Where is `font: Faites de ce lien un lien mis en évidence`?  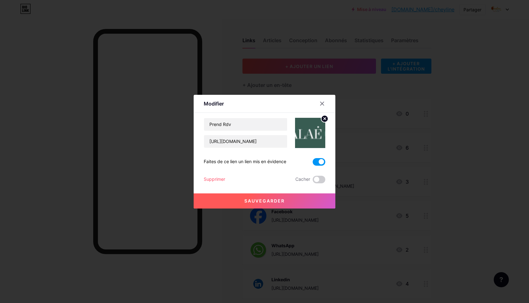 font: Faites de ce lien un lien mis en évidence is located at coordinates (245, 161).